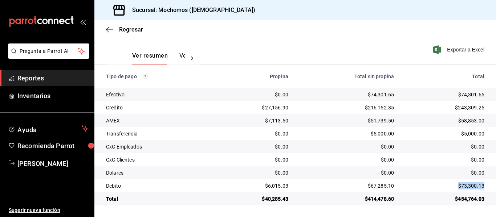 The height and width of the screenshot is (217, 496). What do you see at coordinates (445, 108) in the screenshot?
I see `div: $243,309.25` at bounding box center [445, 108].